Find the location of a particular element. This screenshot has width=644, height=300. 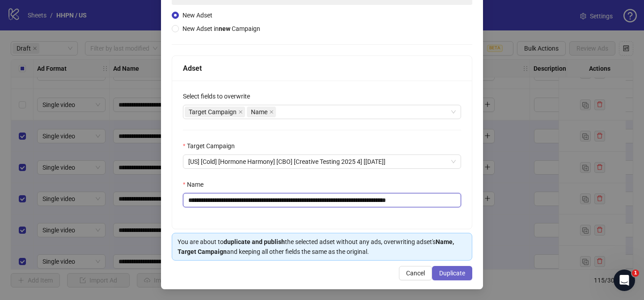

label: Select fields to overwrite is located at coordinates (219, 96).